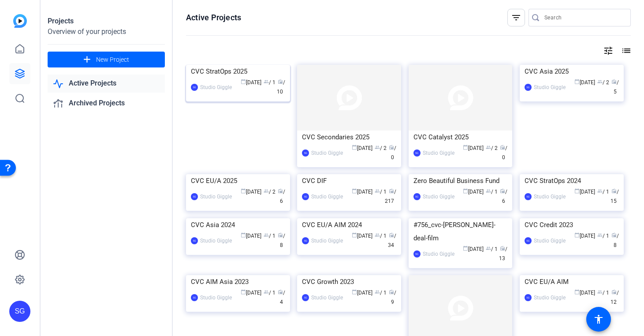 The width and height of the screenshot is (644, 336). I want to click on mat-icon: accessibility, so click(599, 319).